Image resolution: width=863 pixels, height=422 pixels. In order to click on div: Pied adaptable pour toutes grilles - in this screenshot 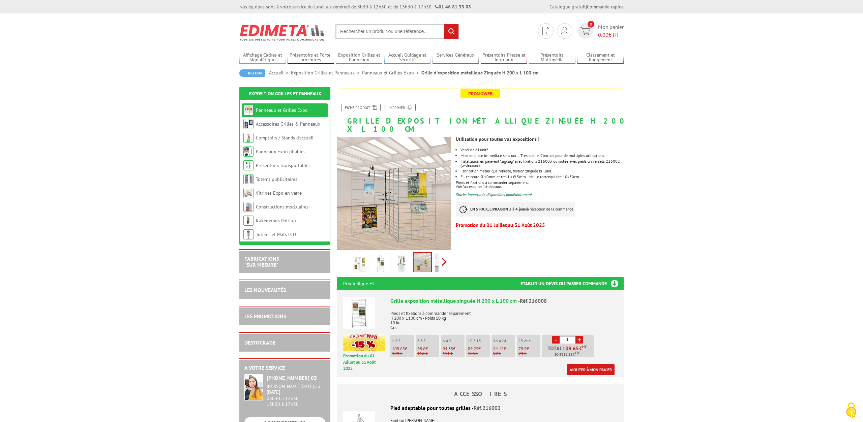, I will do `click(480, 408)`.